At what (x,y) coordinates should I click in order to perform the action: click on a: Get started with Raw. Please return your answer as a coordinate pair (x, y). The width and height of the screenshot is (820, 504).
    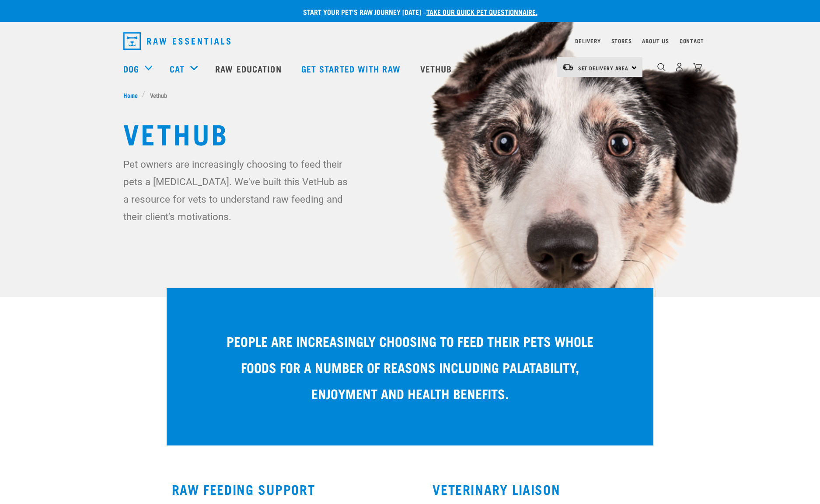
    Looking at the image, I should click on (352, 68).